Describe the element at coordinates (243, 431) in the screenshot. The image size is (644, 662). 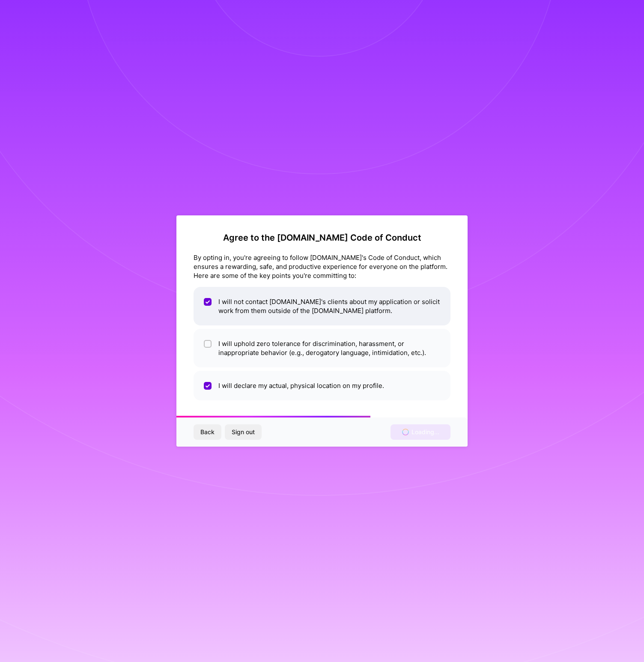
I see `span: Sign out` at that location.